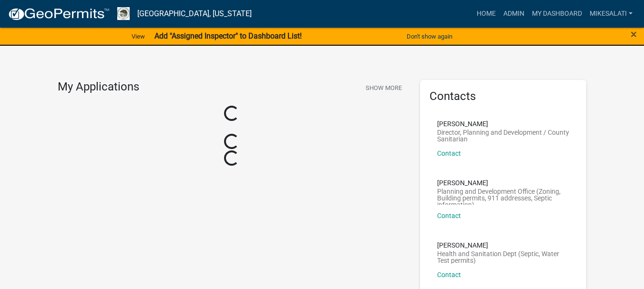 Image resolution: width=644 pixels, height=289 pixels. What do you see at coordinates (430, 36) in the screenshot?
I see `button: Don't show again` at bounding box center [430, 36].